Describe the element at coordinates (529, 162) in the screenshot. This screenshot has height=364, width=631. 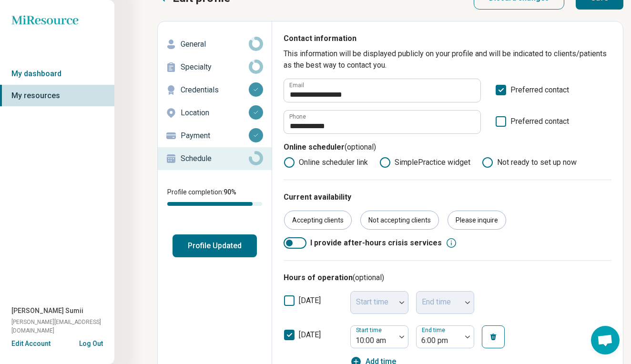
I see `label: Not ready to set up now` at that location.